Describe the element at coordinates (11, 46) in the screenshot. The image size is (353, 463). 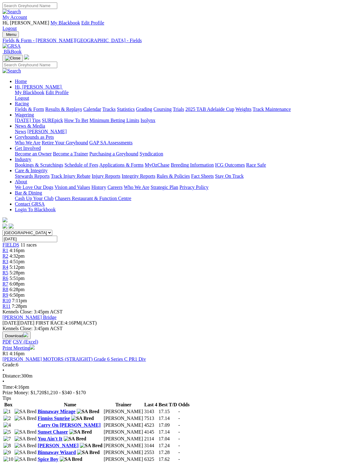
I see `img: GRSA` at that location.